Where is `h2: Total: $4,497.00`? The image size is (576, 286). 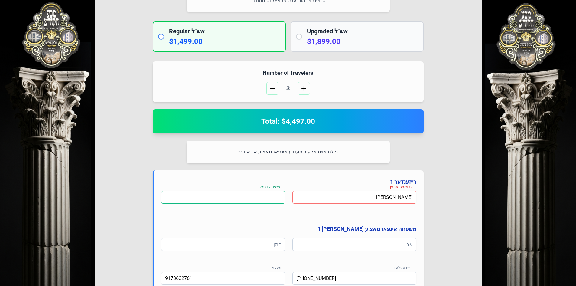 h2: Total: $4,497.00 is located at coordinates (288, 121).